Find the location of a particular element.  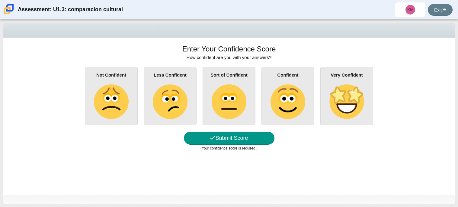

a: Carmen School of Science & Technology is located at coordinates (9, 14).